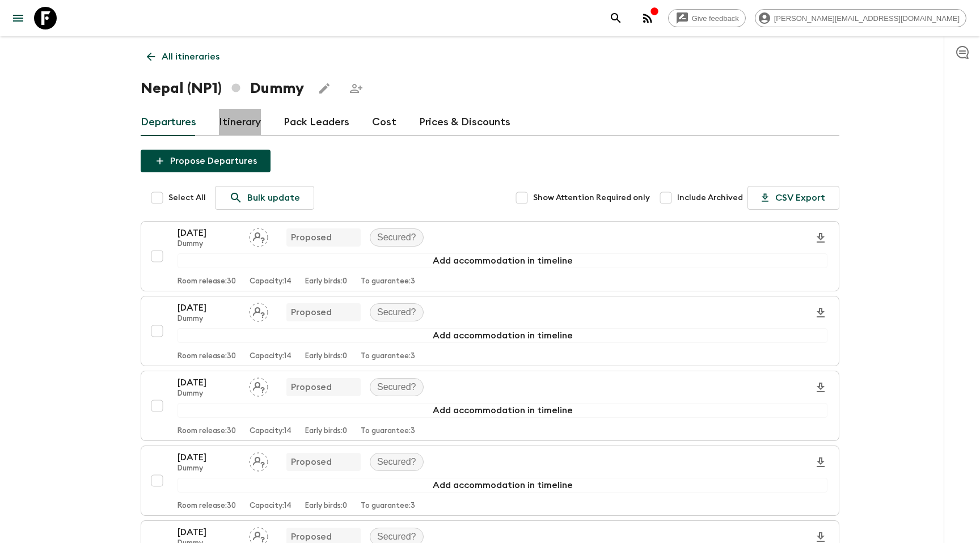 Image resolution: width=980 pixels, height=543 pixels. Describe the element at coordinates (707, 18) in the screenshot. I see `a: Give feedback` at that location.